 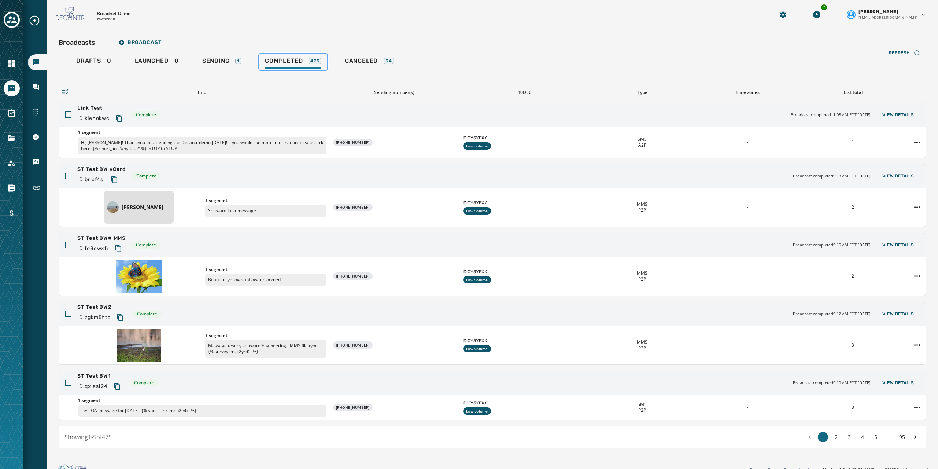 I want to click on img: Jinny Jones, so click(x=113, y=207).